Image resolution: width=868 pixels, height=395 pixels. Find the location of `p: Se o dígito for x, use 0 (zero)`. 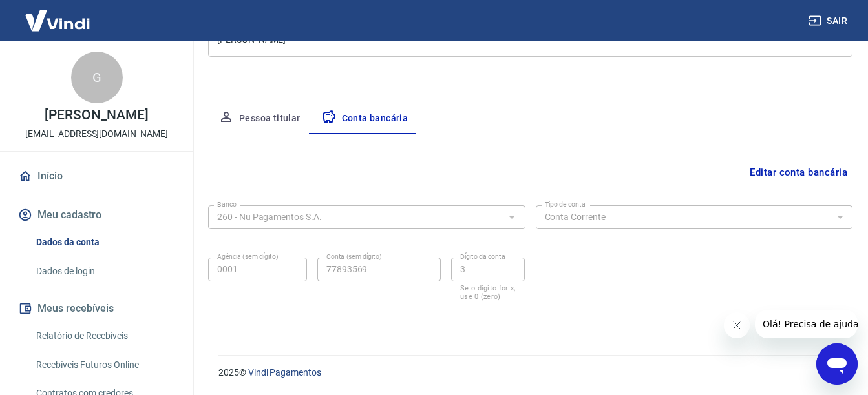

p: Se o dígito for x, use 0 (zero) is located at coordinates (488, 292).